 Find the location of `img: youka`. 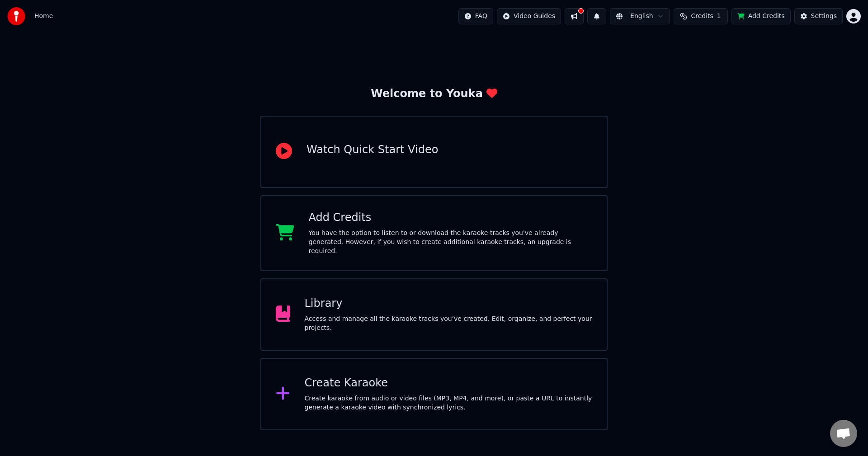

img: youka is located at coordinates (17, 17).